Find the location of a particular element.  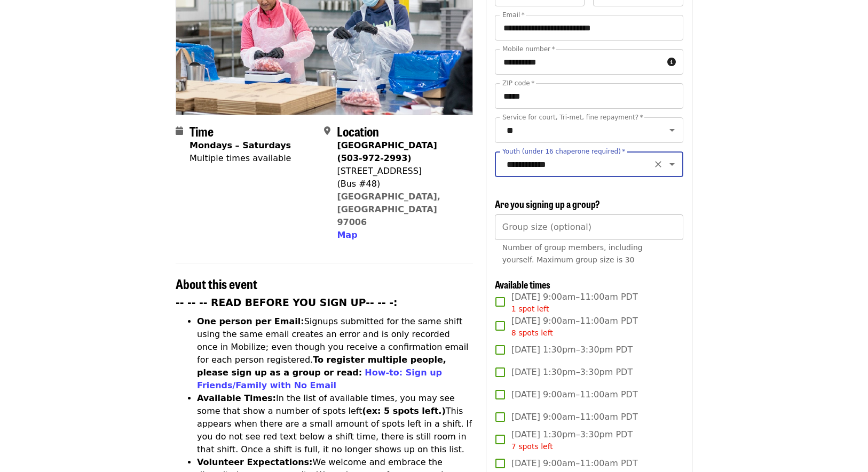

span: Number of group members, including yourself. Maximum group size is 30 is located at coordinates (572, 253).